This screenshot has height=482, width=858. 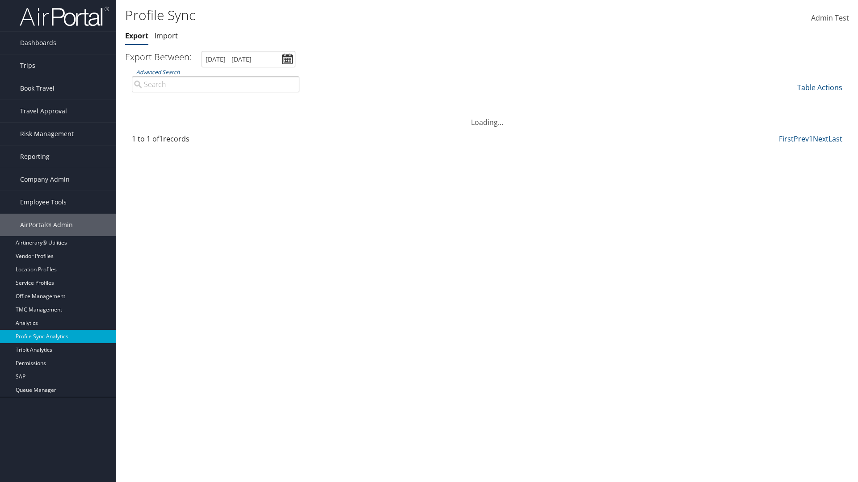 I want to click on a: 1, so click(x=810, y=139).